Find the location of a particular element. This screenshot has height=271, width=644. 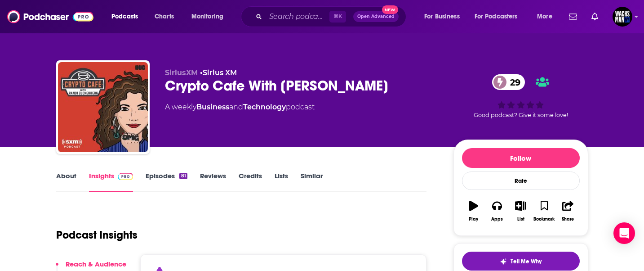

span: and is located at coordinates (236, 107).